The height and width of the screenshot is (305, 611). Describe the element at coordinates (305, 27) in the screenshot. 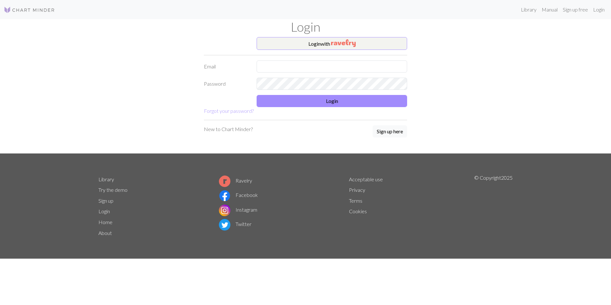

I see `h1: Login` at that location.